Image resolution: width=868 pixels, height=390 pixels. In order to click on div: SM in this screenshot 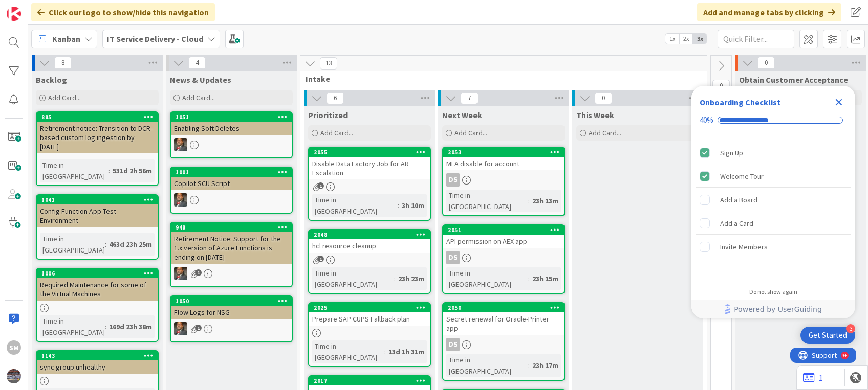, I will do `click(14, 348)`.